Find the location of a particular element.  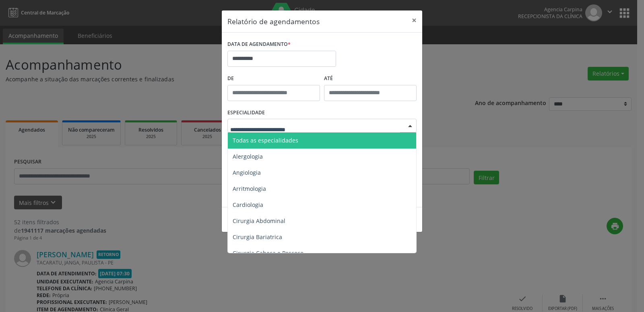

span: Angiologia is located at coordinates (247, 172).